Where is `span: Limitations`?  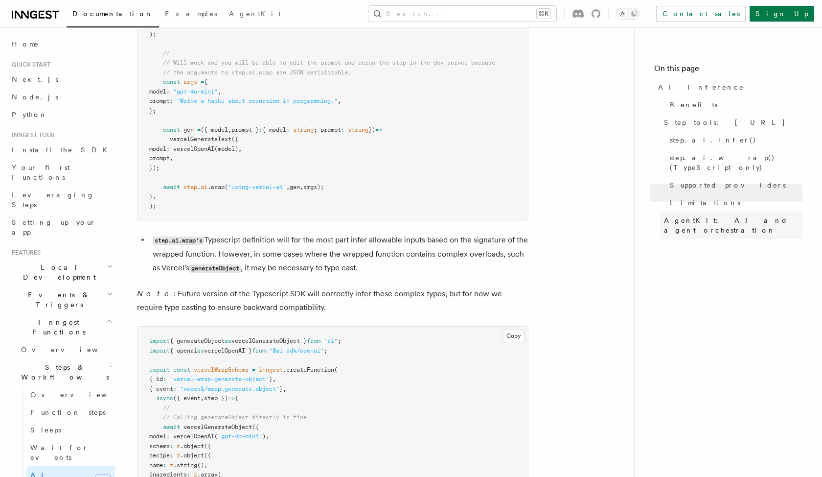 span: Limitations is located at coordinates (705, 203).